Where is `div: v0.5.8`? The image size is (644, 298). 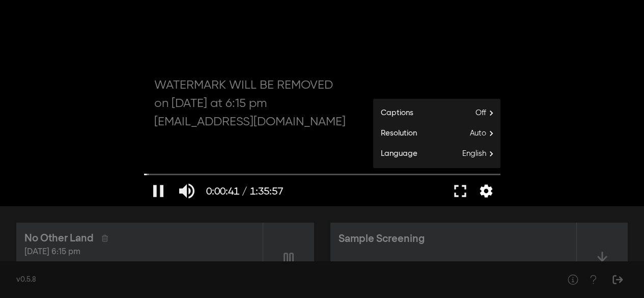
div: v0.5.8 is located at coordinates (279, 280).